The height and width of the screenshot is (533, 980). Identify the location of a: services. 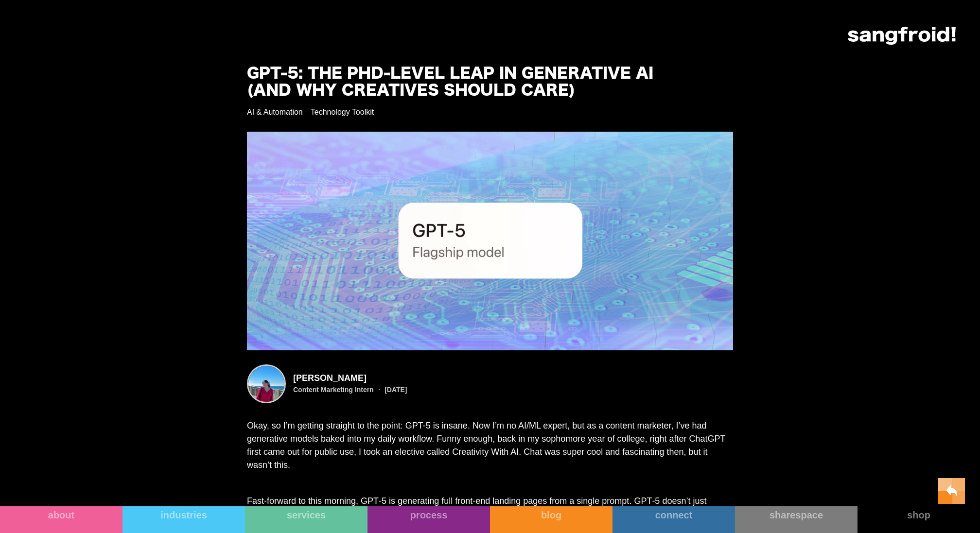
(306, 519).